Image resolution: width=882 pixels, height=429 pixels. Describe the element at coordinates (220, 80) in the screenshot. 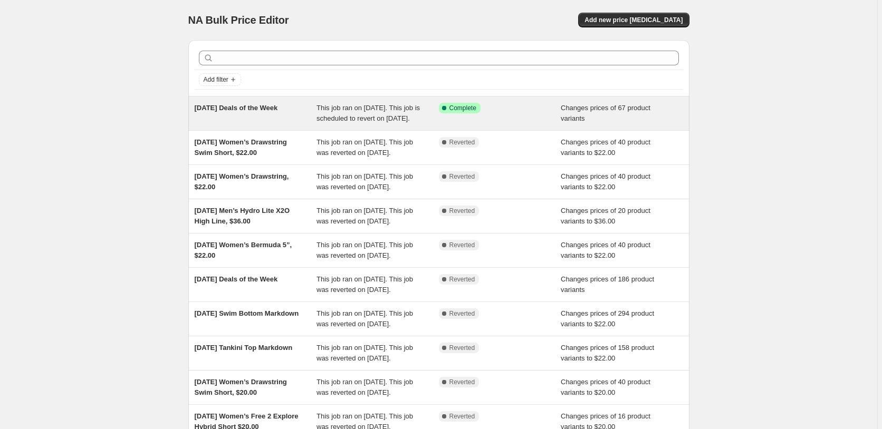

I see `button: Add filter` at that location.